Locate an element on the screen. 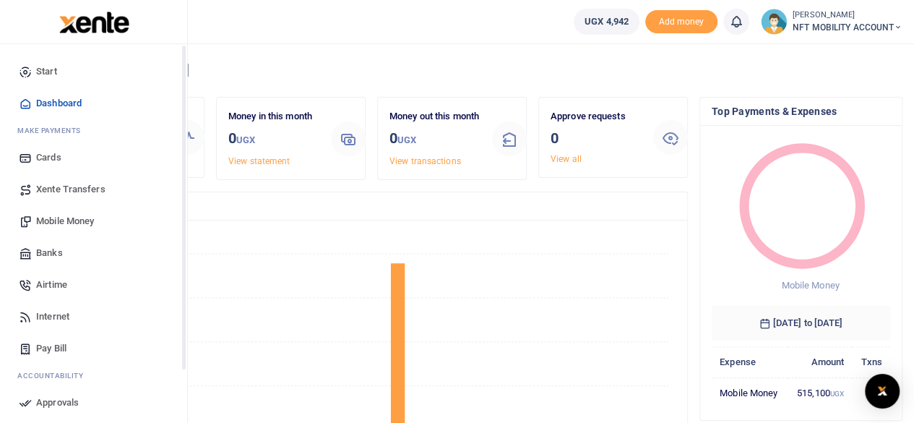  a: Internet is located at coordinates (93, 316).